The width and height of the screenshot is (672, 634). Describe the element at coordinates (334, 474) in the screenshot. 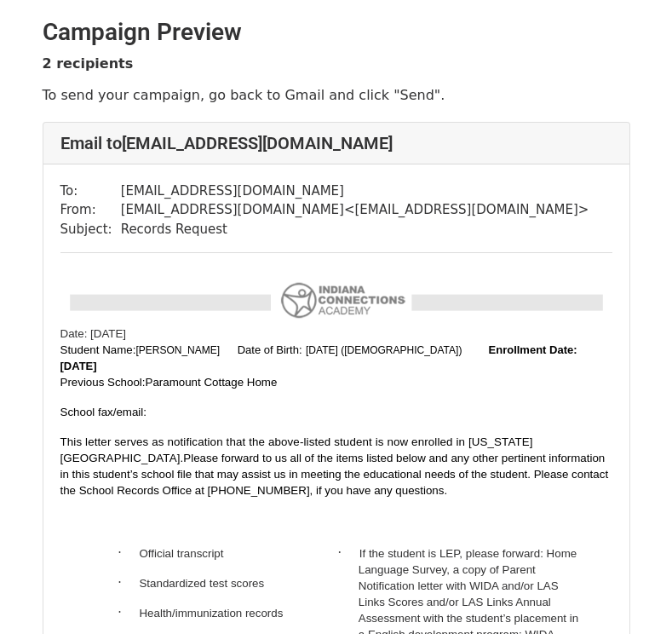

I see `span: Please forward to us all of the items listed below and any other pertinent information in this st...` at that location.